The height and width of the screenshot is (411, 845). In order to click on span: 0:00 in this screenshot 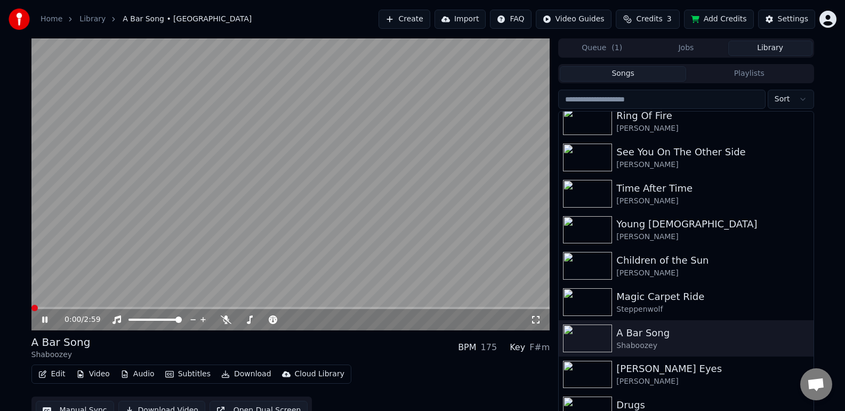, I will do `click(73, 319)`.